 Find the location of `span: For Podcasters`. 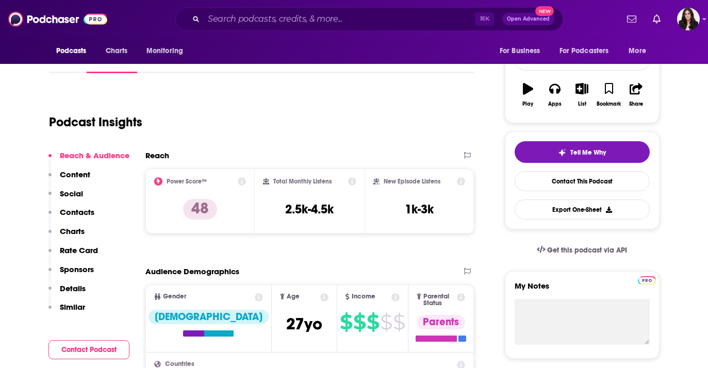

span: For Podcasters is located at coordinates (584, 51).